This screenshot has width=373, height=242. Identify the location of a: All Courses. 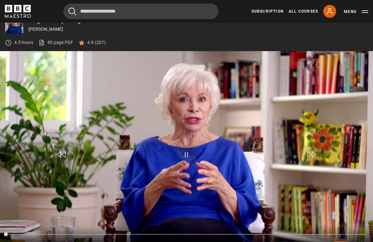
(303, 11).